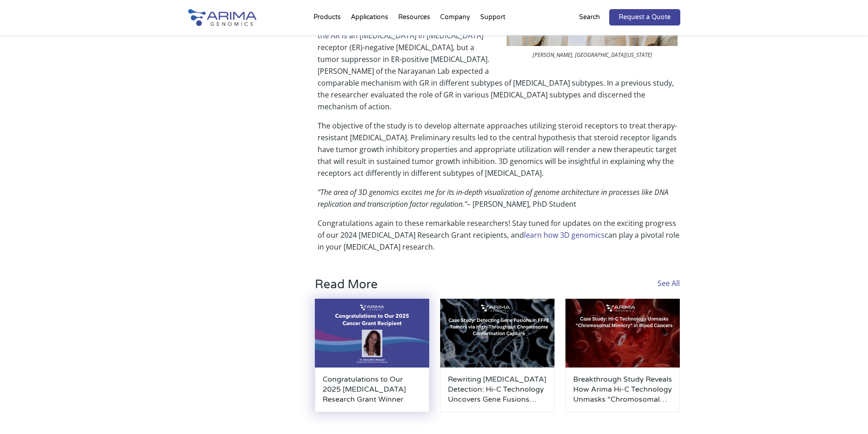 The width and height of the screenshot is (868, 434). Describe the element at coordinates (222, 18) in the screenshot. I see `img: Arima-Genomics-logo` at that location.